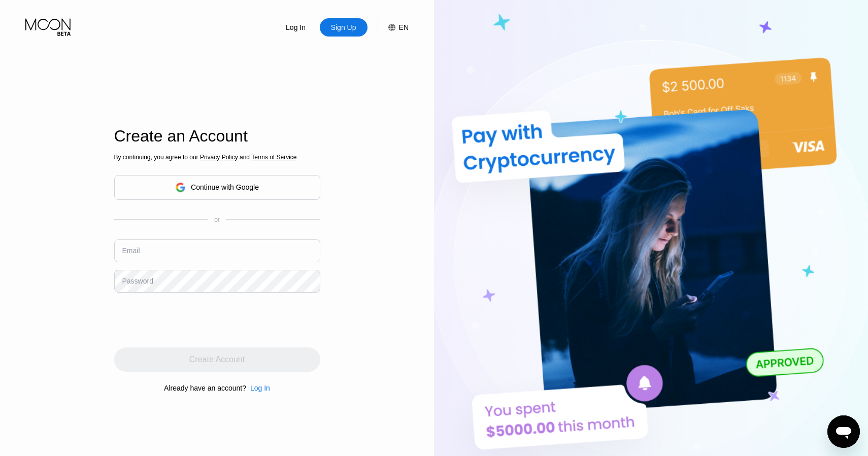 This screenshot has width=868, height=456. Describe the element at coordinates (219, 158) in the screenshot. I see `span: Privacy Policy` at that location.